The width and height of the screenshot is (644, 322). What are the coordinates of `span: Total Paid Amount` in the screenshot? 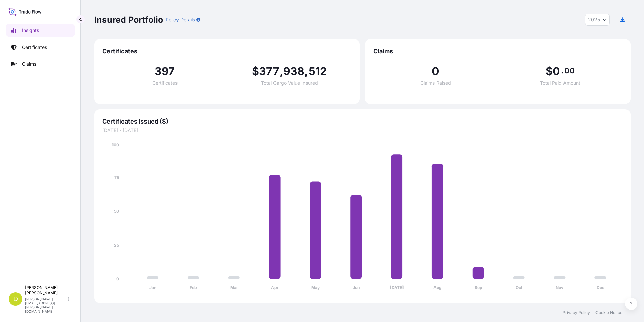 It's located at (560, 83).